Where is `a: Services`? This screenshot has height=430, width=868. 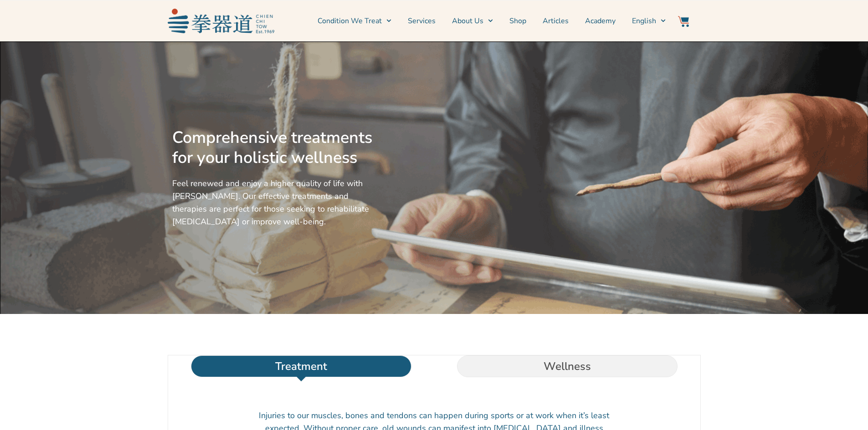 a: Services is located at coordinates (421, 21).